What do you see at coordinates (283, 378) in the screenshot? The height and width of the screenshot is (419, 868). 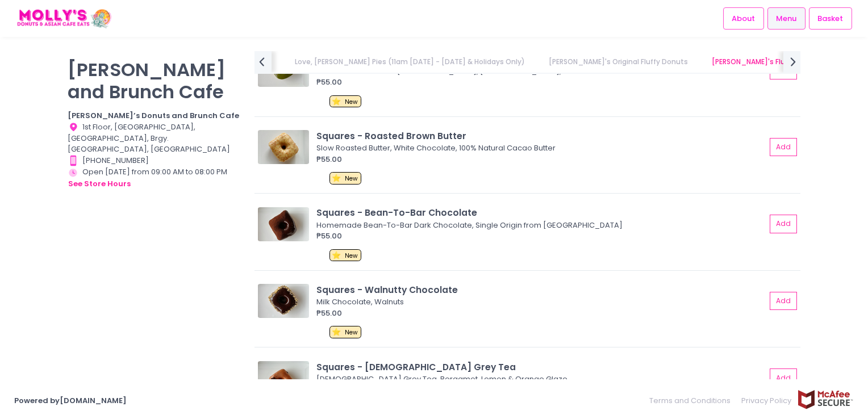 I see `img: Squares - Lady Grey Tea` at bounding box center [283, 378].